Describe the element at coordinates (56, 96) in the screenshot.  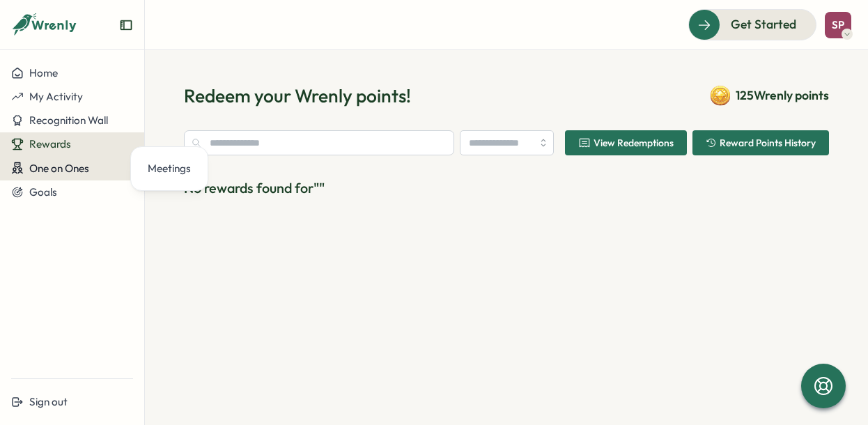
I see `span: My Activity` at that location.